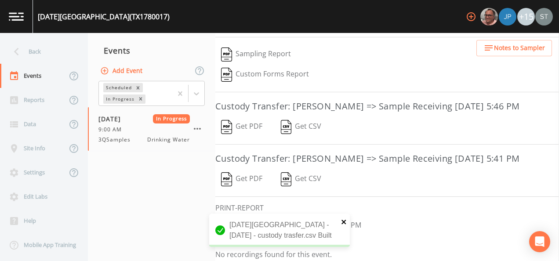 The width and height of the screenshot is (559, 261). I want to click on span: 3QSamples, so click(117, 140).